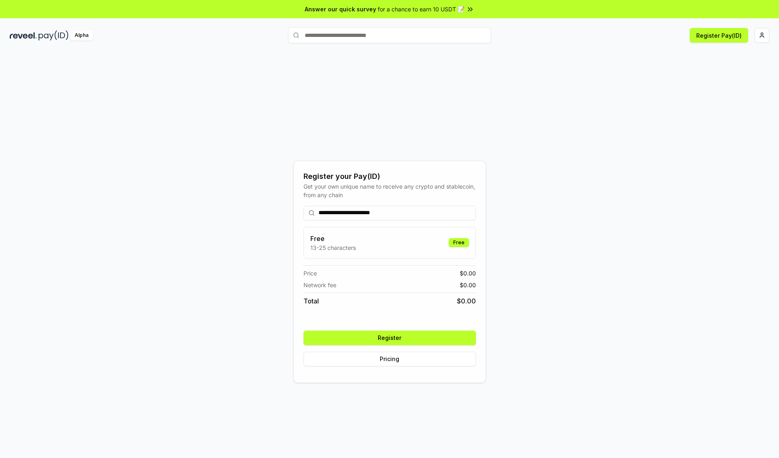  I want to click on span: Total, so click(311, 301).